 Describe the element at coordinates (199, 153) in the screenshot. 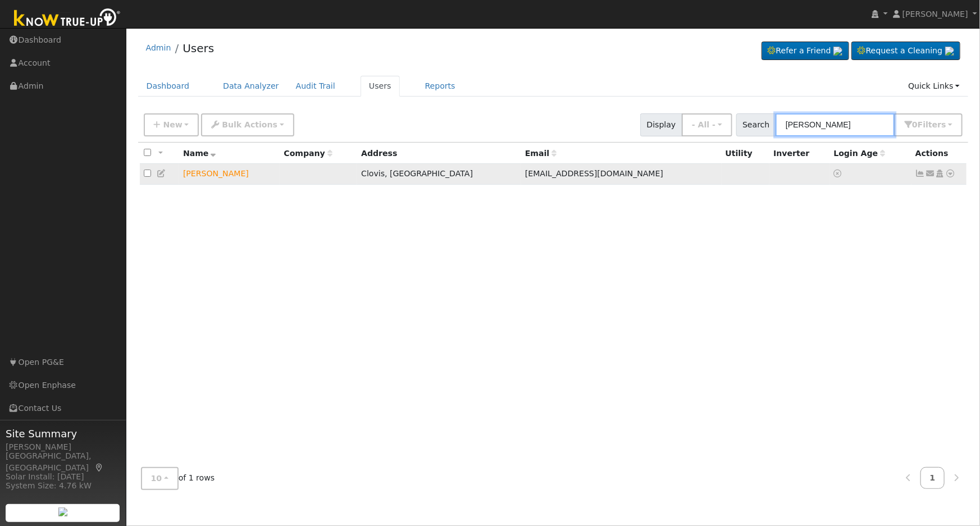

I see `span: Name` at that location.